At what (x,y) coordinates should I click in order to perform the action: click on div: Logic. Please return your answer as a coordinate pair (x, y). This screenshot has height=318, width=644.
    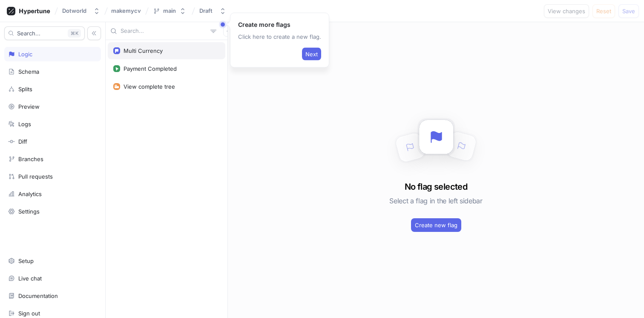
    Looking at the image, I should click on (25, 54).